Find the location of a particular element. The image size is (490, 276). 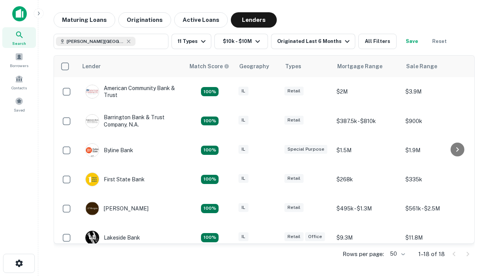

button: Reset is located at coordinates (440, 41).